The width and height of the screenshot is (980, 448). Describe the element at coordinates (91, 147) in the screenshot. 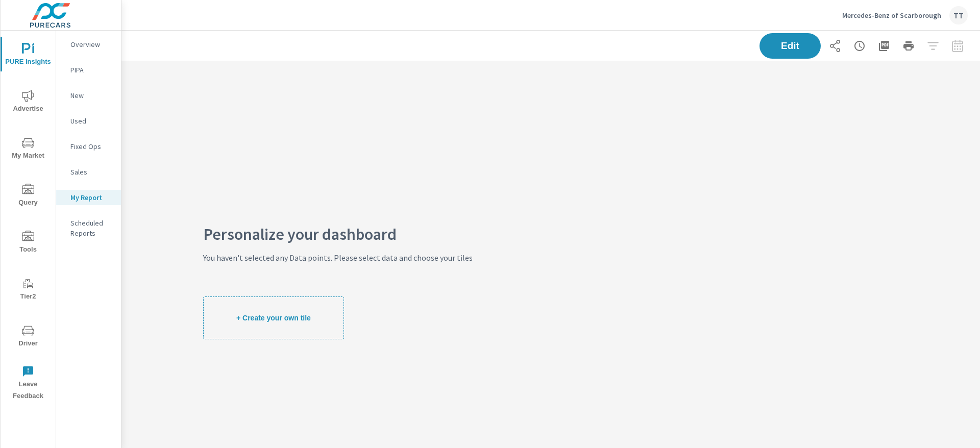

I see `p: Fixed Ops` at that location.